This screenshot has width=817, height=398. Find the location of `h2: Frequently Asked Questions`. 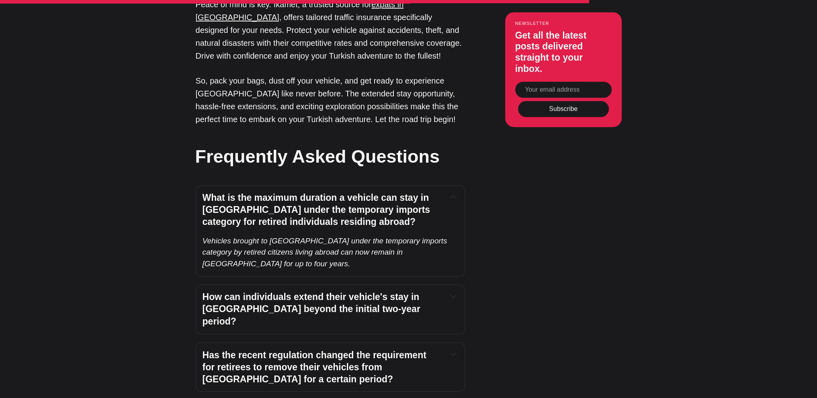

h2: Frequently Asked Questions is located at coordinates (330, 156).